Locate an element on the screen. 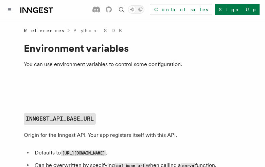  button: Toggle navigation is located at coordinates (9, 9).